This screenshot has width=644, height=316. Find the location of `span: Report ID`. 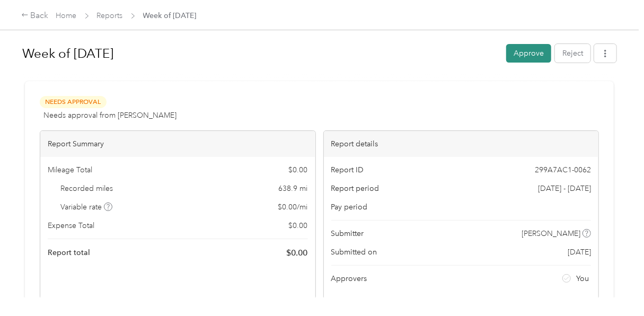

span: Report ID is located at coordinates (348, 170).